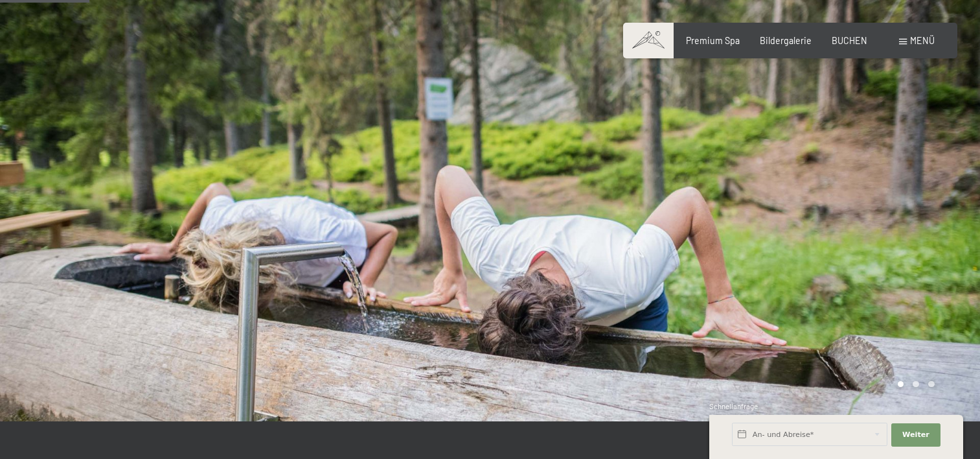  What do you see at coordinates (916, 385) in the screenshot?
I see `div: Carousel Page 2` at bounding box center [916, 385].